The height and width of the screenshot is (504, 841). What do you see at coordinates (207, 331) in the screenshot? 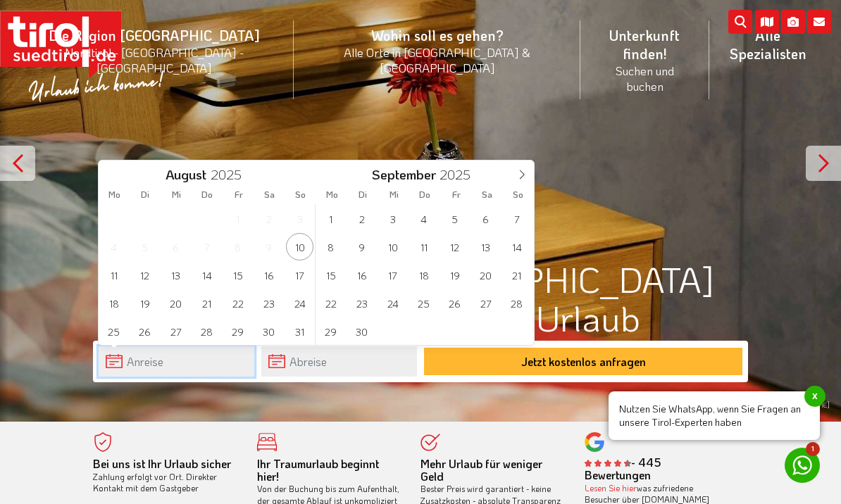
I see `span: August 28, 2025` at bounding box center [207, 331].